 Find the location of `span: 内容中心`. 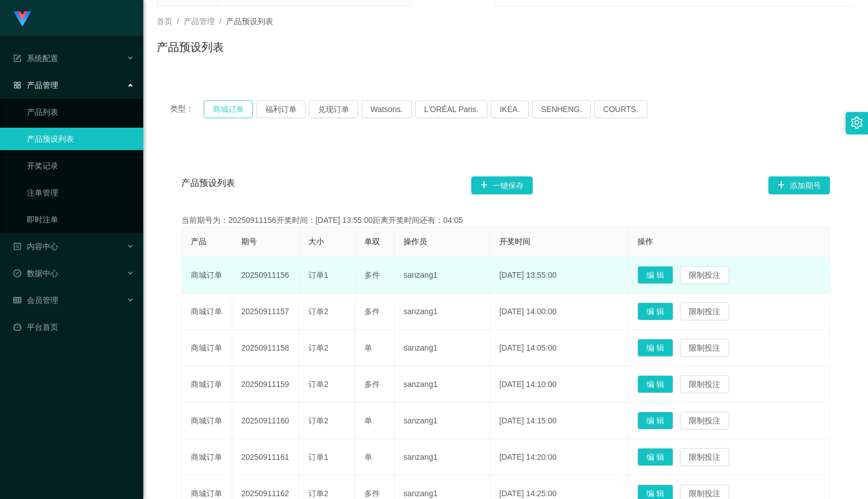

span: 内容中心 is located at coordinates (36, 246).